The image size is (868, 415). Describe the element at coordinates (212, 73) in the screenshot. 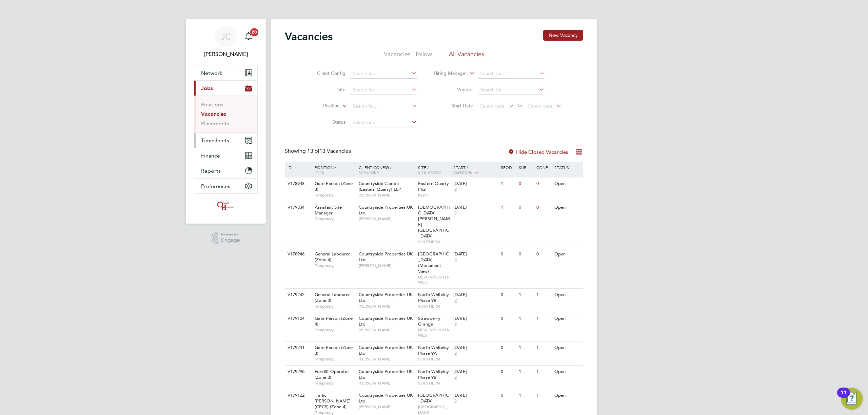

I see `span: Network` at that location.